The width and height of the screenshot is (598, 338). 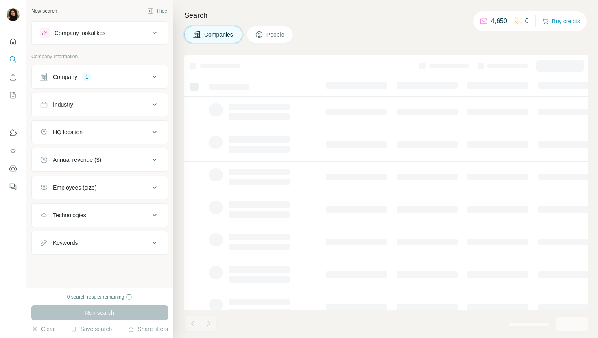 What do you see at coordinates (13, 169) in the screenshot?
I see `button: Dashboard` at bounding box center [13, 169].